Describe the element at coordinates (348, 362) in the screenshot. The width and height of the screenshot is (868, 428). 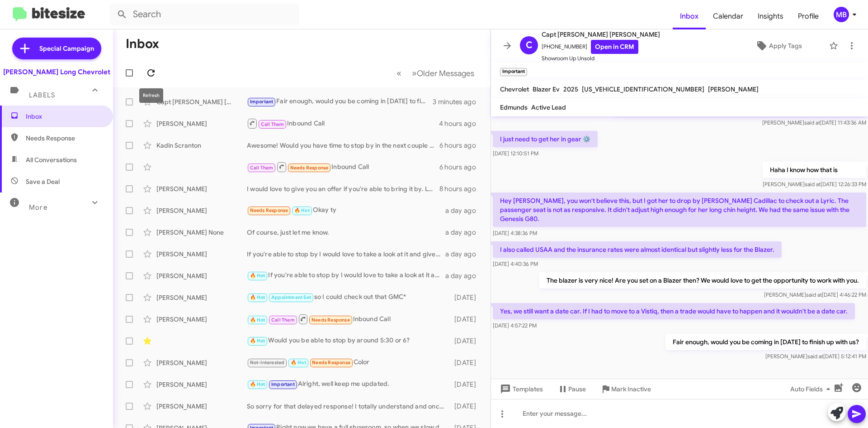
I see `div: Color` at that location.